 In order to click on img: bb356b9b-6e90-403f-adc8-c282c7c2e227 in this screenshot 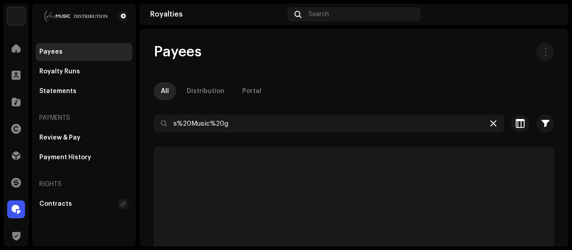, I will do `click(16, 16)`.